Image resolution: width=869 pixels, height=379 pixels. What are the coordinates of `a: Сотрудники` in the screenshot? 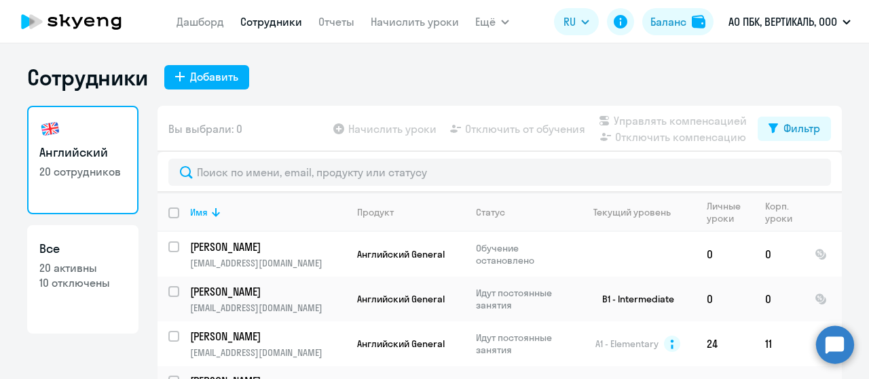 It's located at (271, 22).